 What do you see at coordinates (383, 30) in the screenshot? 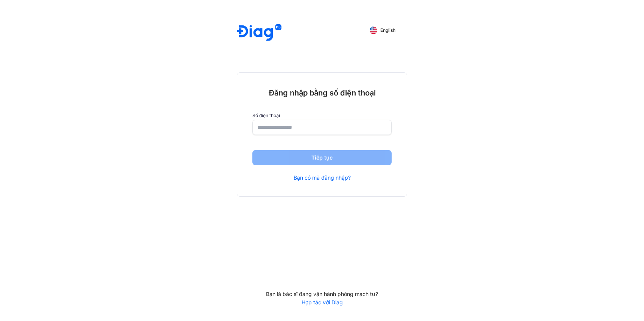
I see `button: English` at bounding box center [383, 30].